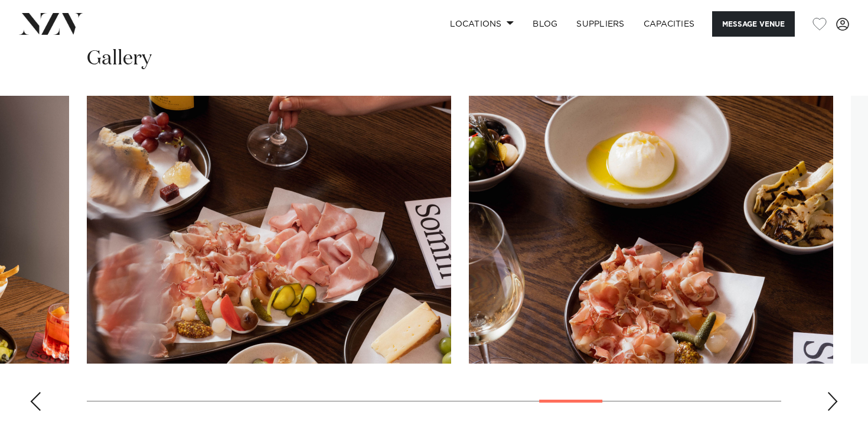 The width and height of the screenshot is (868, 431). Describe the element at coordinates (600, 23) in the screenshot. I see `a: SUPPLIERS` at that location.